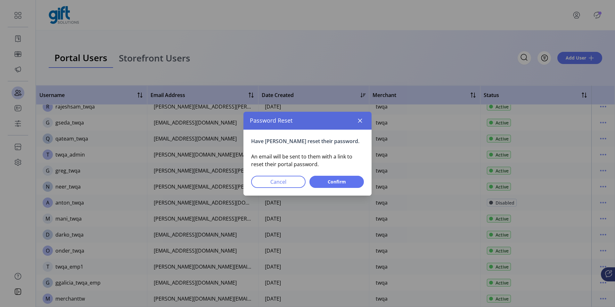  What do you see at coordinates (337, 182) in the screenshot?
I see `button: Confirm` at bounding box center [337, 182].